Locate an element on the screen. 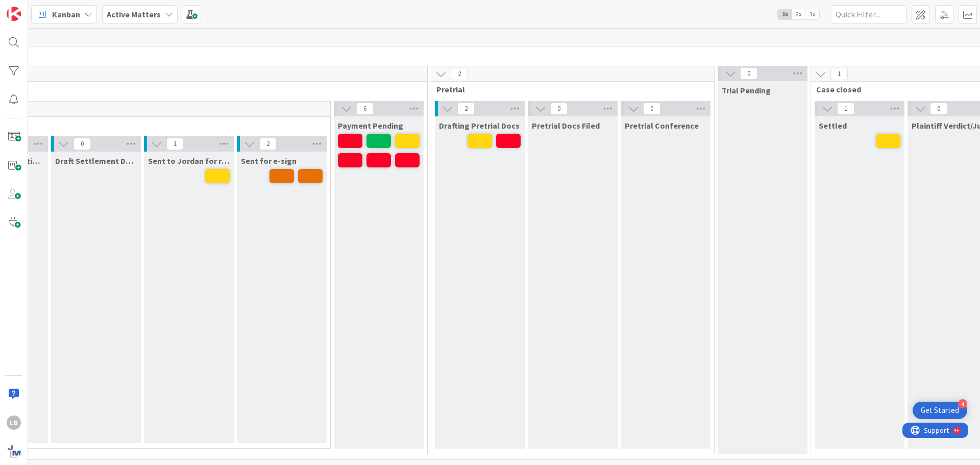 The height and width of the screenshot is (465, 980). input: Quick Filter... is located at coordinates (868, 14).